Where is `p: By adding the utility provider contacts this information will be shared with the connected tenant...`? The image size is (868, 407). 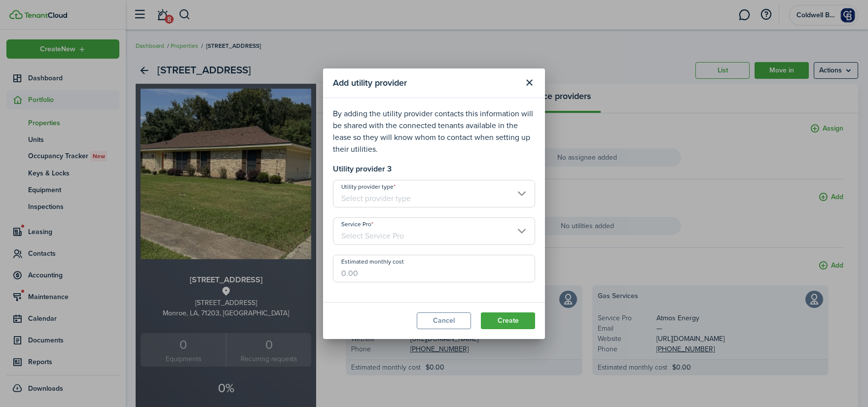 p: By adding the utility provider contacts this information will be shared with the connected tenant... is located at coordinates (434, 132).